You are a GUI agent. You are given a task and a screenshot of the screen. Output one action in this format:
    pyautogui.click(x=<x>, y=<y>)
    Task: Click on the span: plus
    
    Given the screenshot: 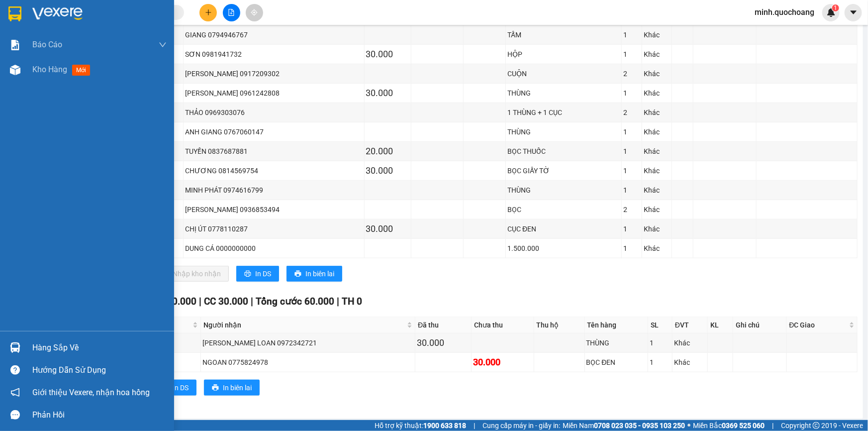 What is the action you would take?
    pyautogui.click(x=208, y=12)
    